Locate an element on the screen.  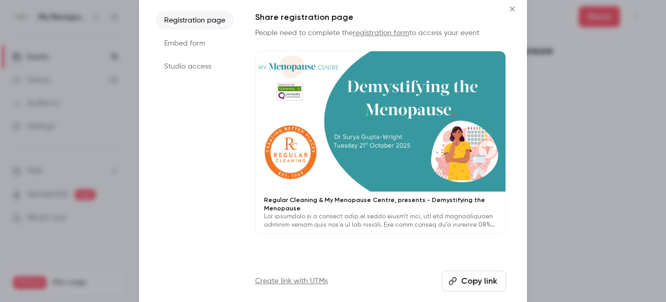
li: Registration page is located at coordinates (195, 20).